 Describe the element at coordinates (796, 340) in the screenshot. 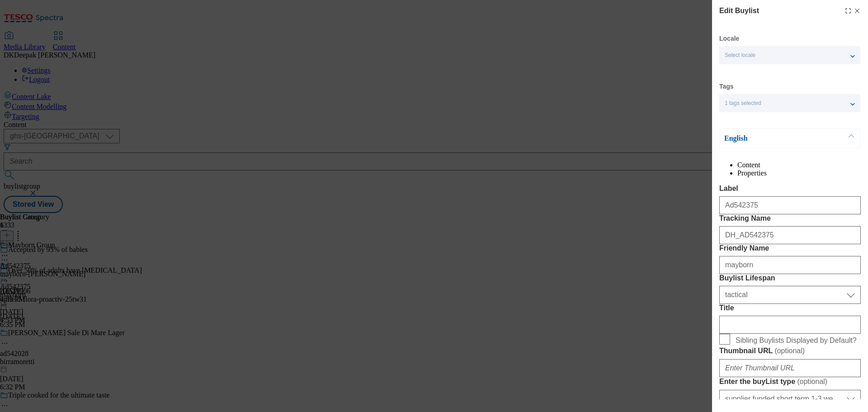

I see `span: Sibling Buylists Displayed by Default?` at that location.